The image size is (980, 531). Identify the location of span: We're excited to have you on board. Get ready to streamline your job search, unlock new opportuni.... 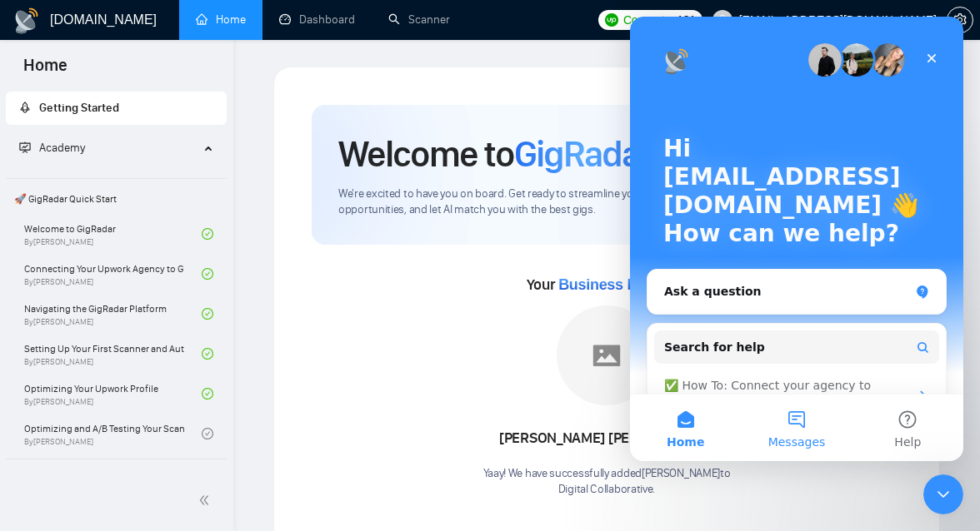
(551, 202).